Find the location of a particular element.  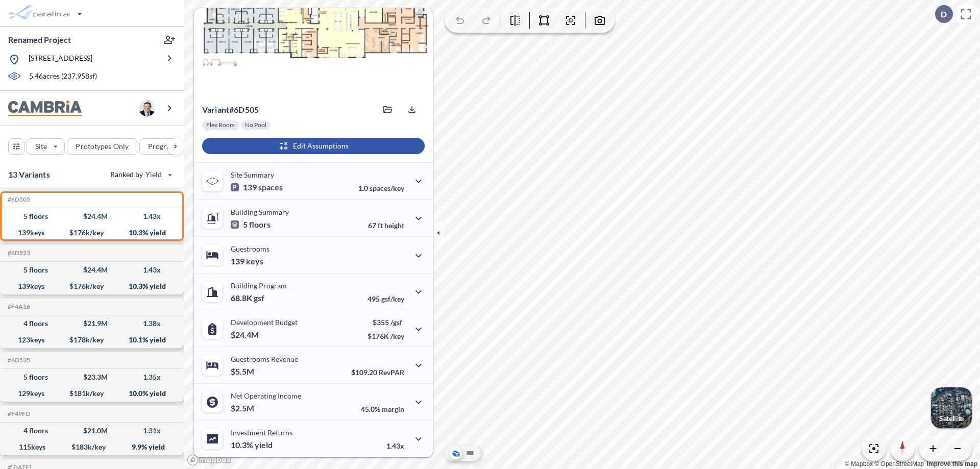

p: Net Operating Income is located at coordinates (266, 395).